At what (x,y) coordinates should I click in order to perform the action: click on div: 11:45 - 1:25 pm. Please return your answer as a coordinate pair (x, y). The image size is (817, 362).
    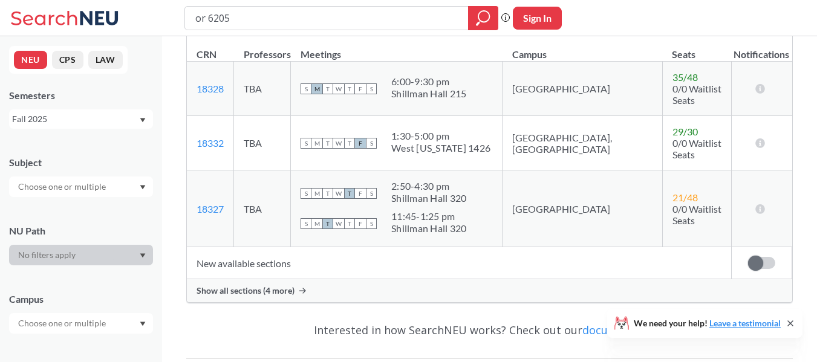
    Looking at the image, I should click on (429, 216).